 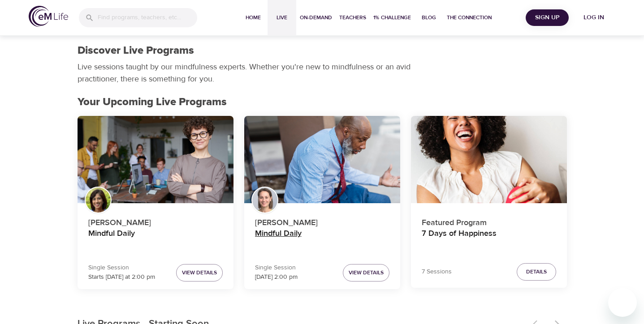 I want to click on button: 7 Days of Happiness, so click(x=489, y=160).